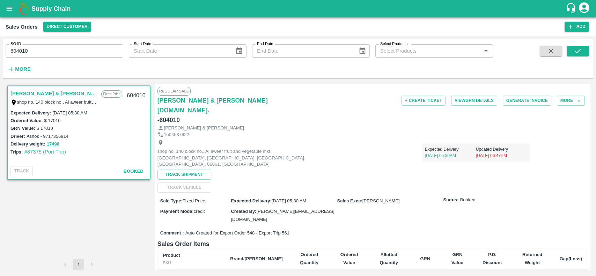 Image resolution: width=596 pixels, height=276 pixels. Describe the element at coordinates (450, 149) in the screenshot. I see `p: Expected Delivery` at that location.